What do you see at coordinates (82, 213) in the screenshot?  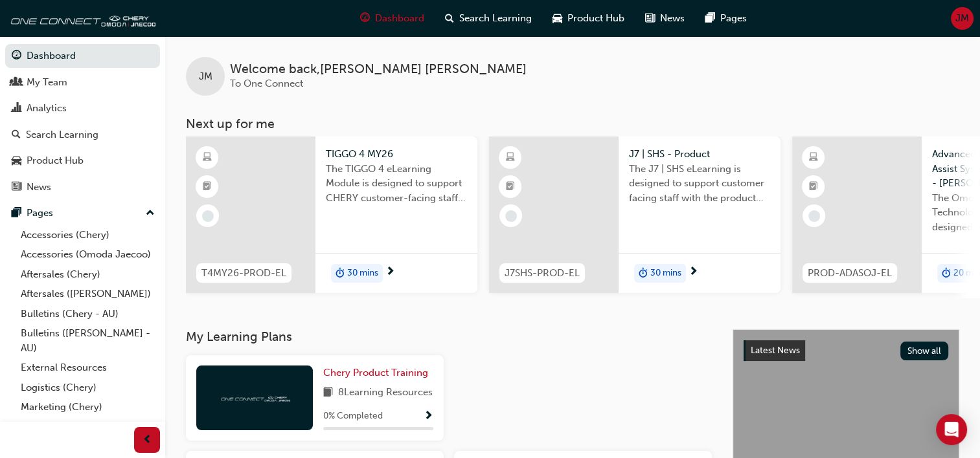 I see `button: Pages` at bounding box center [82, 213].